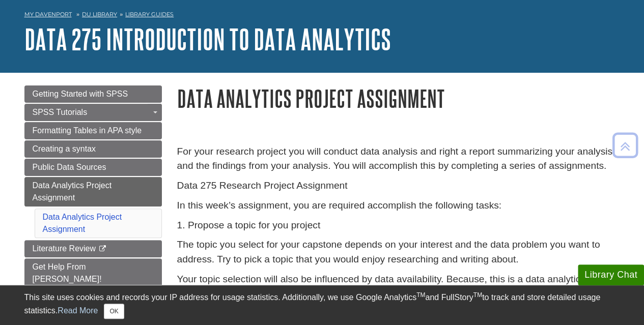 This screenshot has height=325, width=644. What do you see at coordinates (93, 249) in the screenshot?
I see `a: Literature Review` at bounding box center [93, 249].